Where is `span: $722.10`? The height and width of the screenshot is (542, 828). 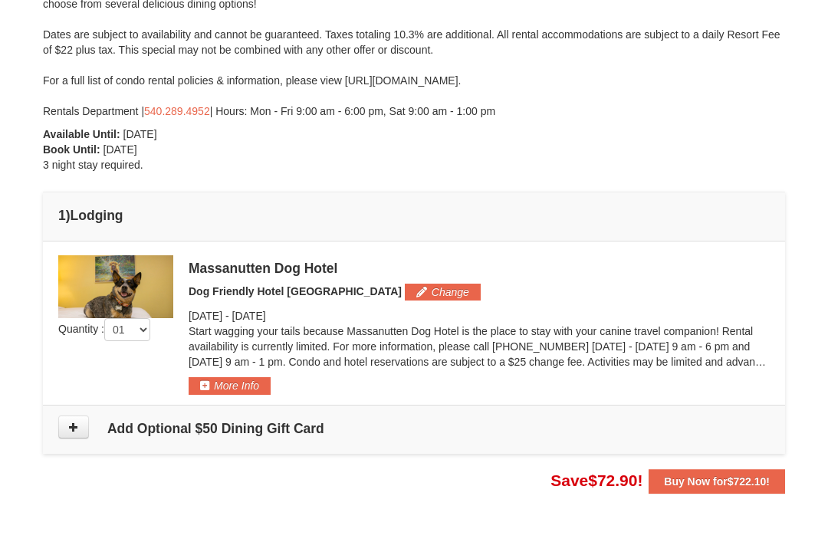
span: $722.10 is located at coordinates (747, 482).